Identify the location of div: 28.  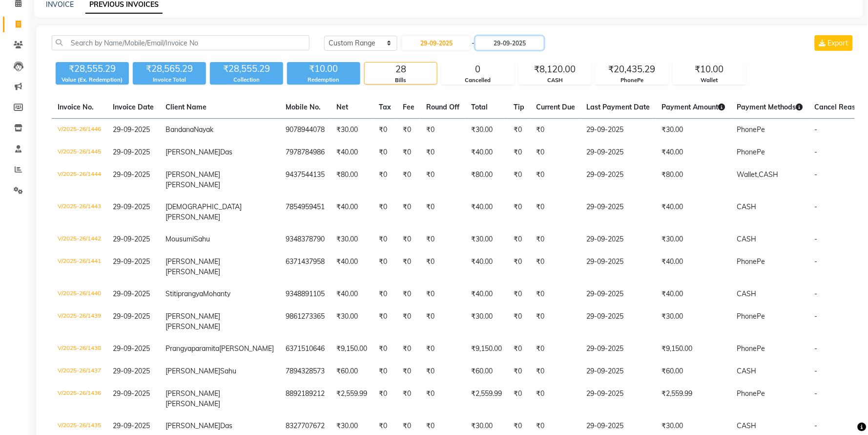
(401, 69).